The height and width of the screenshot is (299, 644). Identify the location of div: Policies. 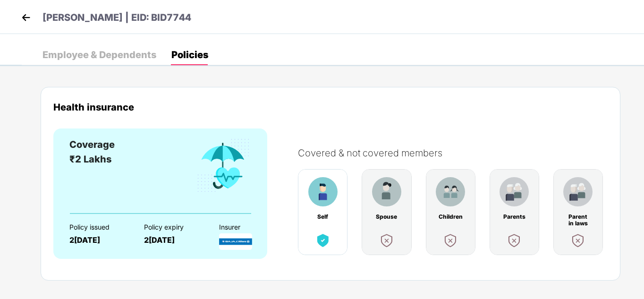
(190, 55).